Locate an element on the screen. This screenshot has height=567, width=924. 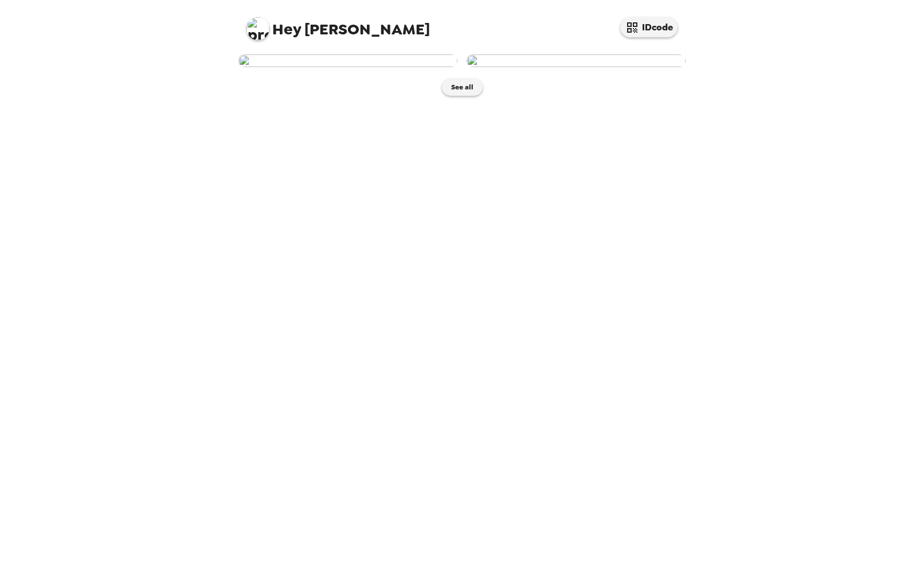
button: IDcode is located at coordinates (649, 27).